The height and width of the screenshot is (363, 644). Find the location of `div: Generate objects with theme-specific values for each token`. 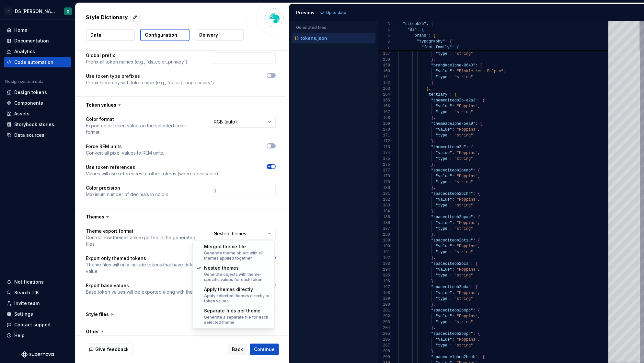

div: Generate objects with theme-specific values for each token is located at coordinates (237, 277).